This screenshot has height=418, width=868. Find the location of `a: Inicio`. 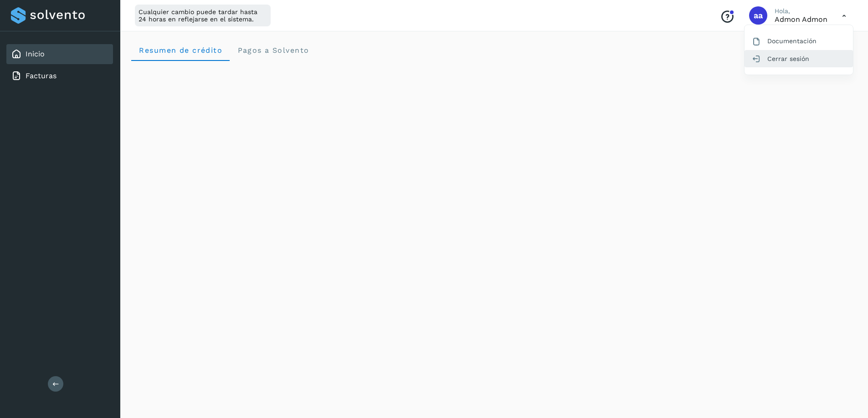

a: Inicio is located at coordinates (35, 53).